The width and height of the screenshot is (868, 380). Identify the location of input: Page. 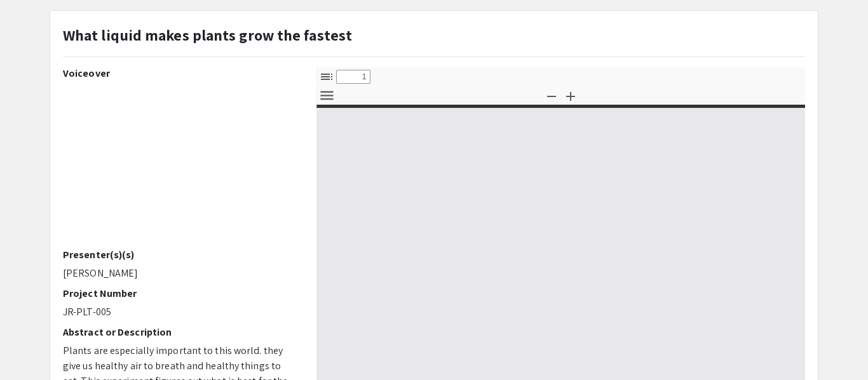
(353, 76).